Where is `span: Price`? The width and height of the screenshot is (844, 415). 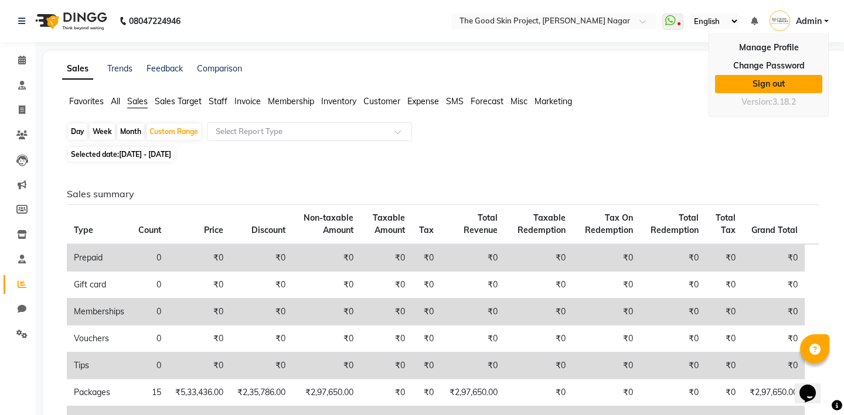
span: Price is located at coordinates (213, 230).